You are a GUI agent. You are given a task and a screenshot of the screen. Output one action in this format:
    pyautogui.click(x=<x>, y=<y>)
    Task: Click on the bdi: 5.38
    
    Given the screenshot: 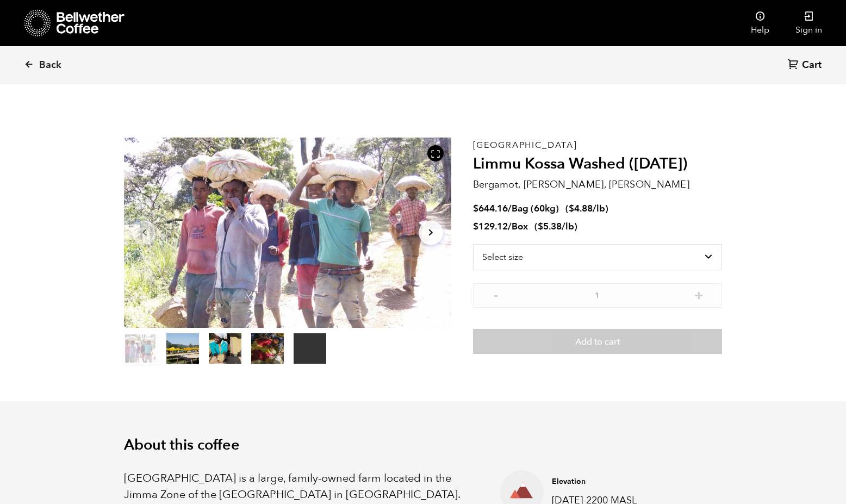 What is the action you would take?
    pyautogui.click(x=550, y=226)
    